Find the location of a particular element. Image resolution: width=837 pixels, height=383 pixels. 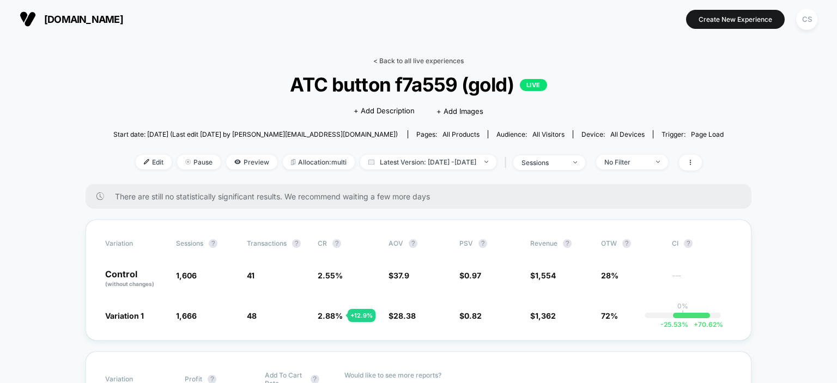

span: 1,666 is located at coordinates (186, 315).